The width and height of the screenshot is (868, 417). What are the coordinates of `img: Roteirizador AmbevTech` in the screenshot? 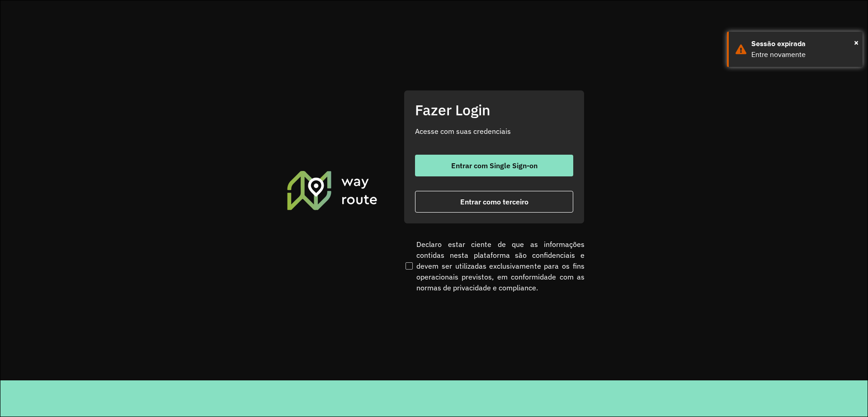 It's located at (333, 190).